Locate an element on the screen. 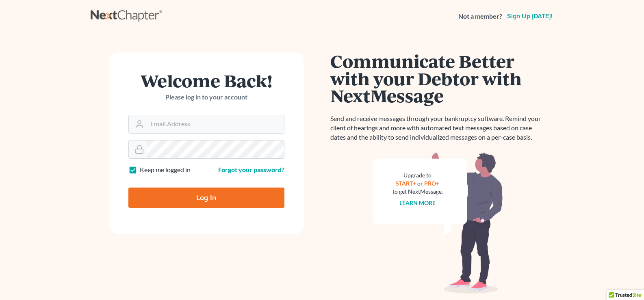 Image resolution: width=644 pixels, height=300 pixels. input: Log In is located at coordinates (206, 198).